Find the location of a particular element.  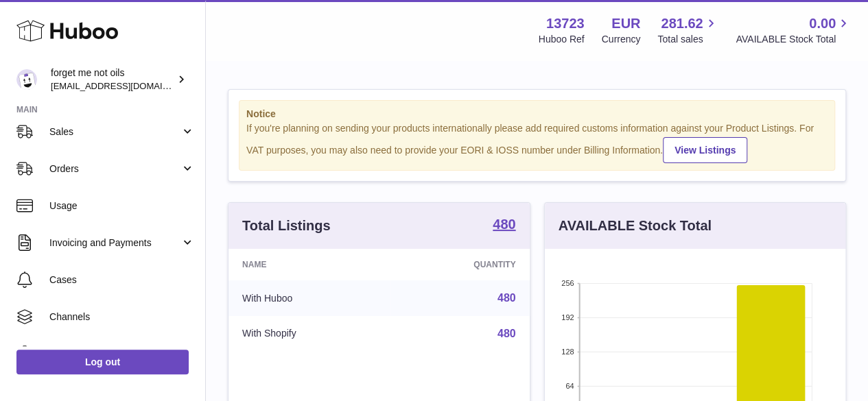

a: View Listings is located at coordinates (705, 150).